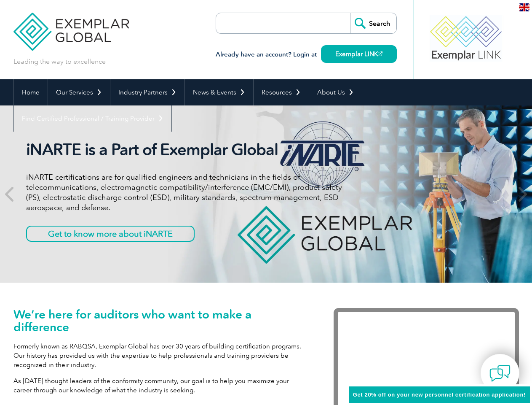 The image size is (532, 405). Describe the element at coordinates (336, 92) in the screenshot. I see `a: About Us` at that location.